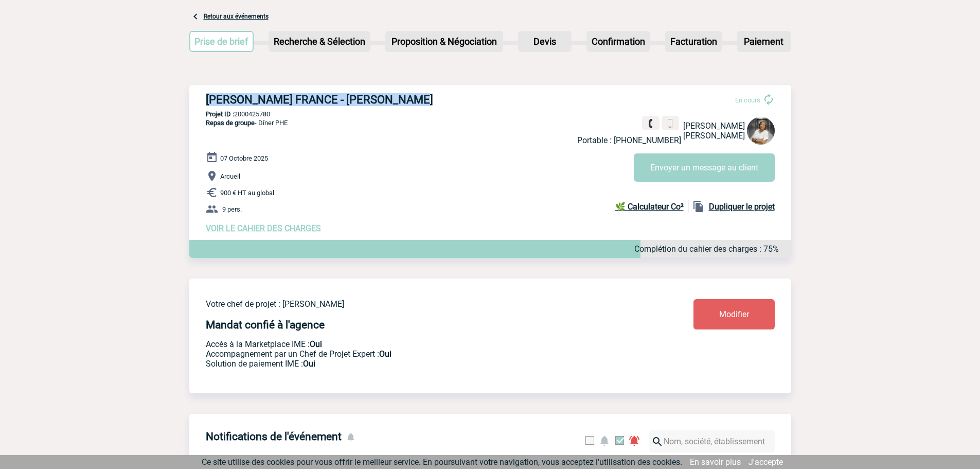  Describe the element at coordinates (761, 131) in the screenshot. I see `img: 106118-1.jpg` at that location.